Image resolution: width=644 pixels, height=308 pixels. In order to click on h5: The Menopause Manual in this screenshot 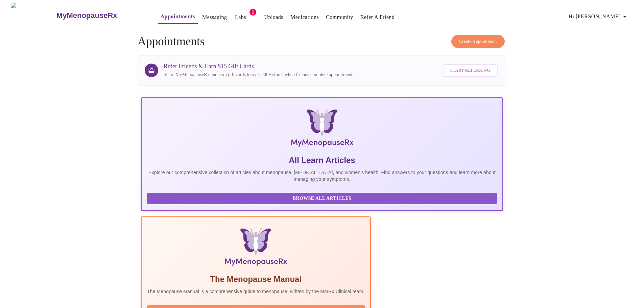, I will do `click(256, 280)`.